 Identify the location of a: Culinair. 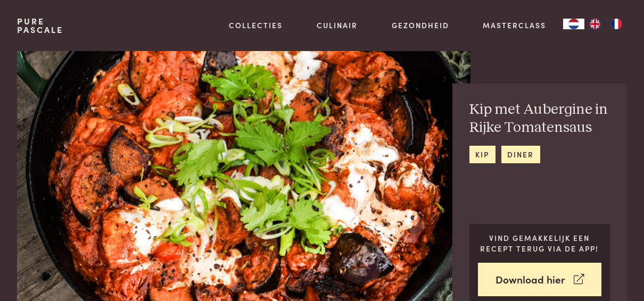
(337, 25).